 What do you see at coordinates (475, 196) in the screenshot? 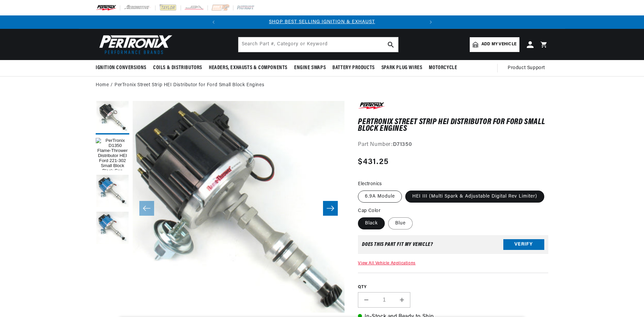
I see `label: HEI III (Multi Spark & Adjustable Digital Rev Limiter)` at bounding box center [475, 196].